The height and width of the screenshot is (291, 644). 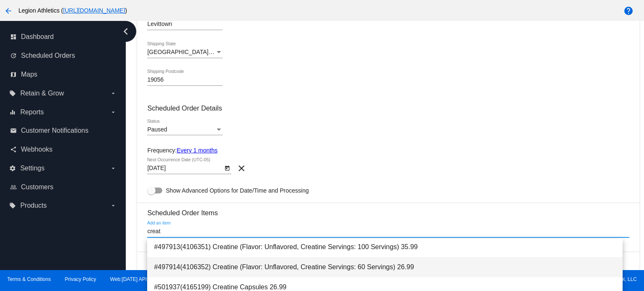 I want to click on i: settings, so click(x=13, y=169).